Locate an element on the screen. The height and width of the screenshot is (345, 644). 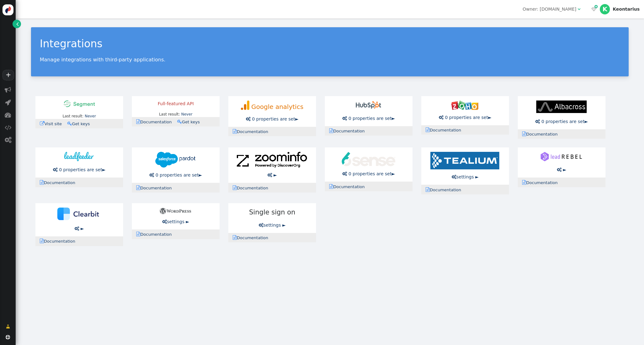
p: Manage integrations with third-party applications. is located at coordinates (330, 59).